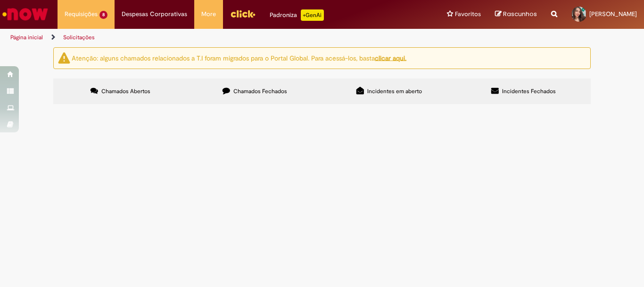  I want to click on p: +GenAi, so click(312, 15).